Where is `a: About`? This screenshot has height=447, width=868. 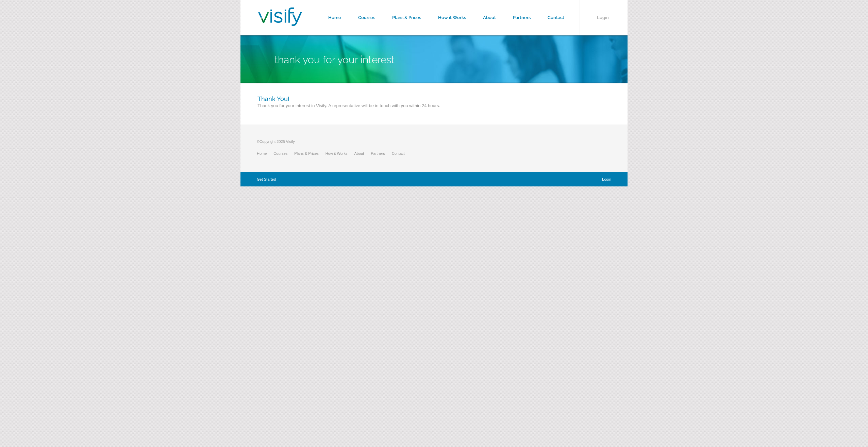 a: About is located at coordinates (362, 153).